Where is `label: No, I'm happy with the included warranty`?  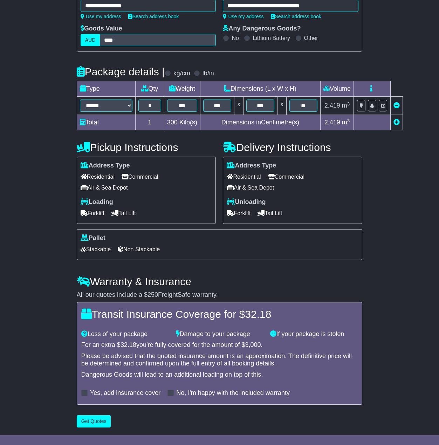
label: No, I'm happy with the included warranty is located at coordinates (233, 393).